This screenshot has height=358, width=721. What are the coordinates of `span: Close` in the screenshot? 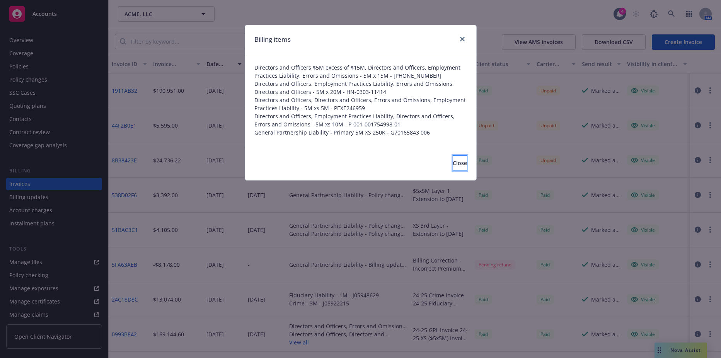 It's located at (460, 163).